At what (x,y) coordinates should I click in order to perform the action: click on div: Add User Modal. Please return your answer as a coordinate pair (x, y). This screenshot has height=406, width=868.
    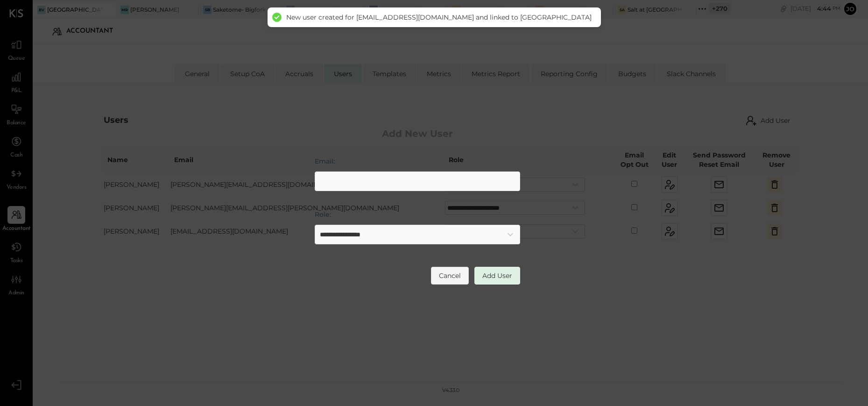
    Looking at the image, I should click on (417, 203).